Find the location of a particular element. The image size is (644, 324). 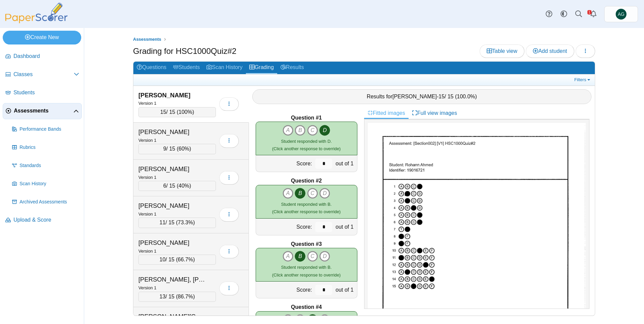

a: Rubrics is located at coordinates (45, 147).